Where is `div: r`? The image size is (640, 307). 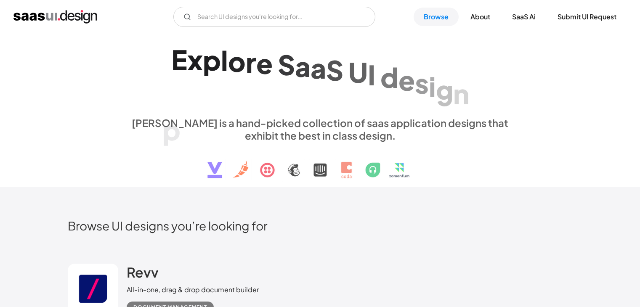 div: r is located at coordinates (251, 62).